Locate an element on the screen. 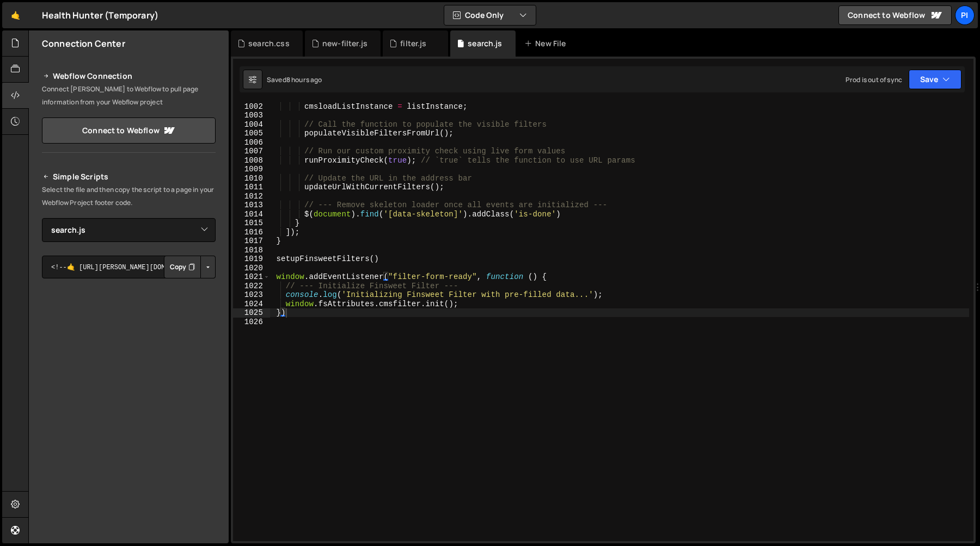  button: Copy is located at coordinates (182, 267).